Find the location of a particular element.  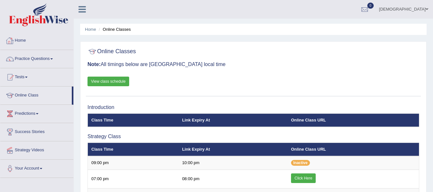

a: Your Account is located at coordinates (37, 167).